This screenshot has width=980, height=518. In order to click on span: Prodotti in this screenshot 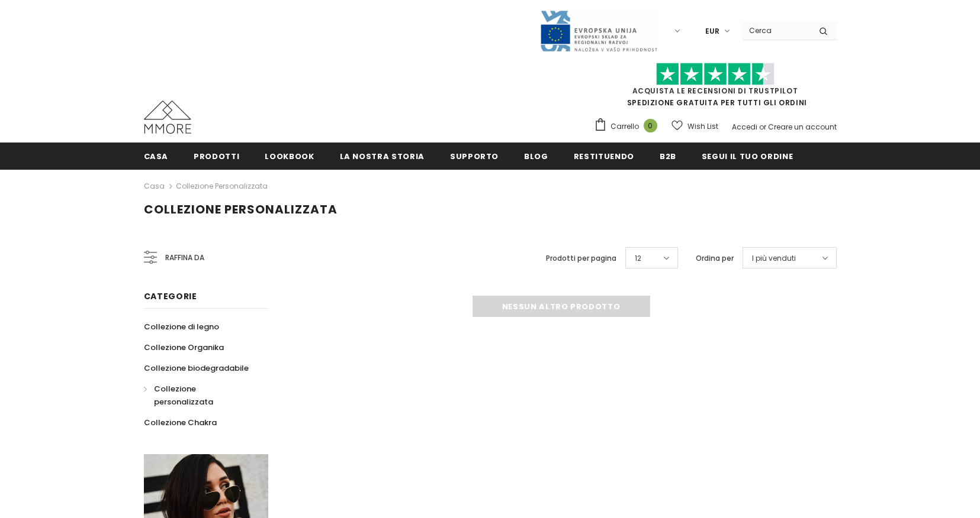, I will do `click(216, 156)`.